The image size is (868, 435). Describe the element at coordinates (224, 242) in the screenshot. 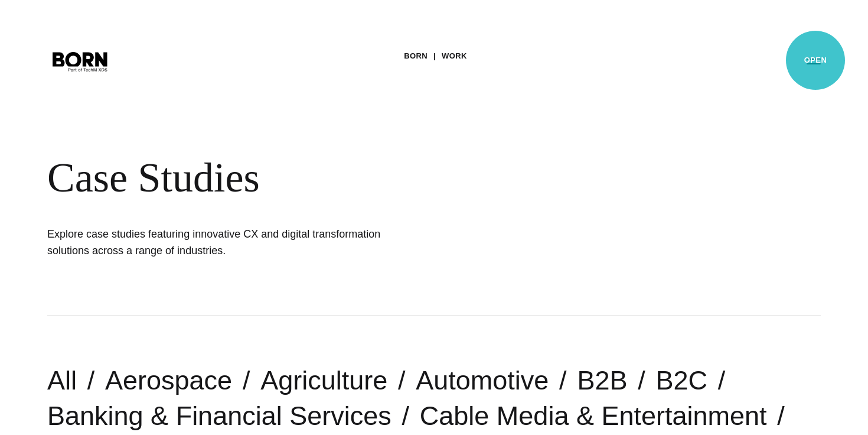

I see `h1: Explore case studies featuring innovative CX and digital transformation solutions across a range ...` at that location.